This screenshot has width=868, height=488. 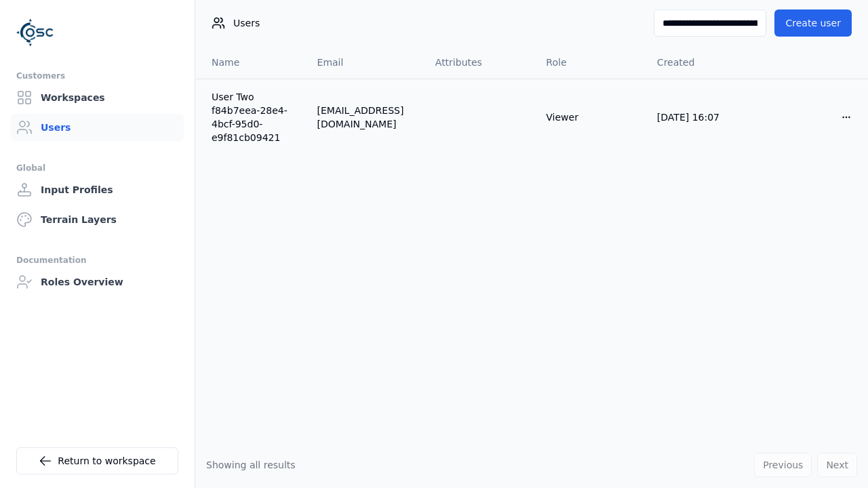 What do you see at coordinates (246, 23) in the screenshot?
I see `span: Users` at bounding box center [246, 23].